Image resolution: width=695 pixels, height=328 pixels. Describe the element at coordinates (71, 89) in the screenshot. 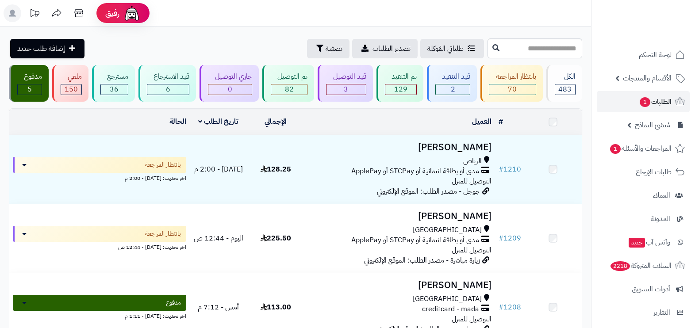

I see `div: 150` at that location.